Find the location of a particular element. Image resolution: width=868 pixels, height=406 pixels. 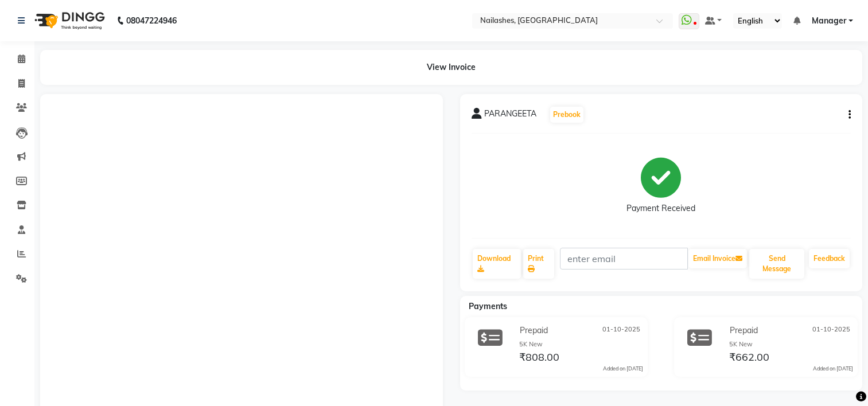

a: Download is located at coordinates (497, 264).